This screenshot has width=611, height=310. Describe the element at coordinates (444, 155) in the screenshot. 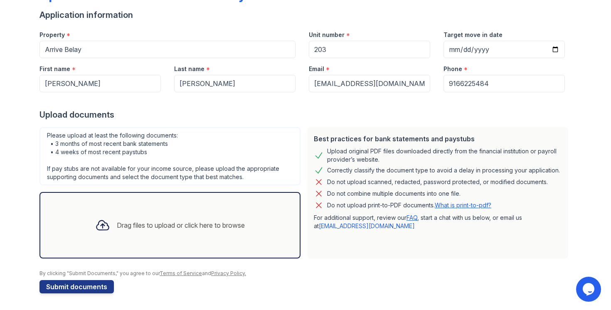

I see `div: Upload original PDF files downloaded directly from the financial institution or payroll provider’...` at that location.